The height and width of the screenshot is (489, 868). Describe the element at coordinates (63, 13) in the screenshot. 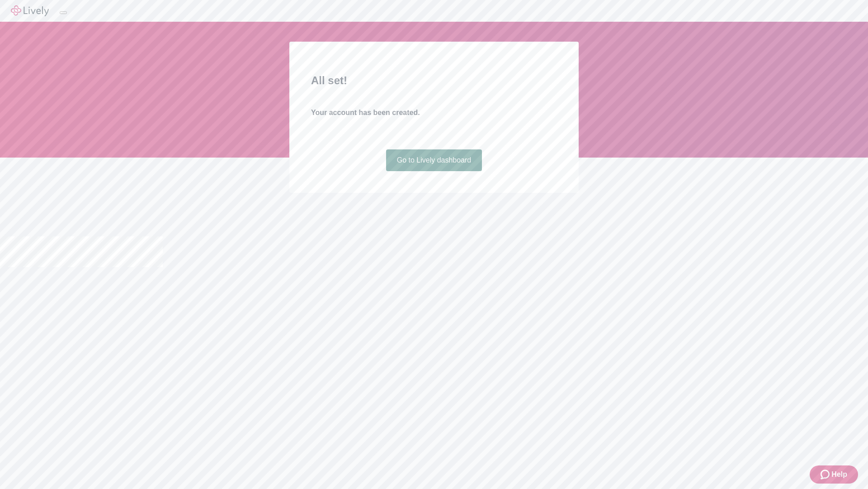

I see `button: Log out` at that location.